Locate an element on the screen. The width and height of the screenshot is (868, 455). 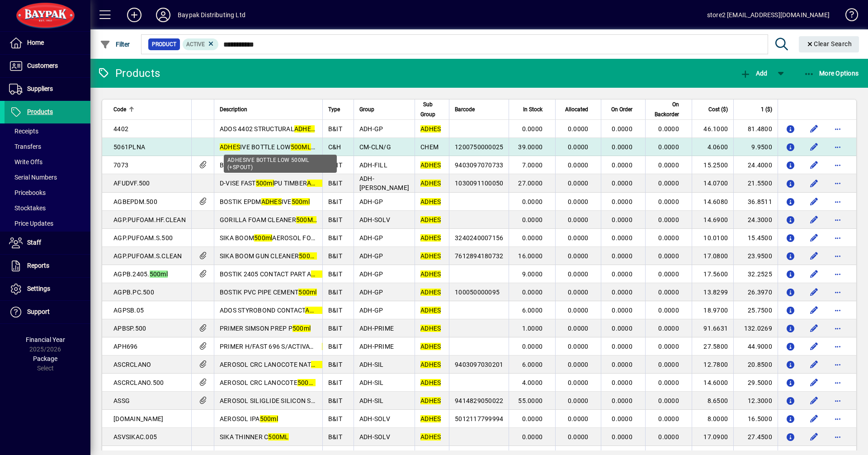
div: Baypak Distributing Ltd is located at coordinates (211, 15).